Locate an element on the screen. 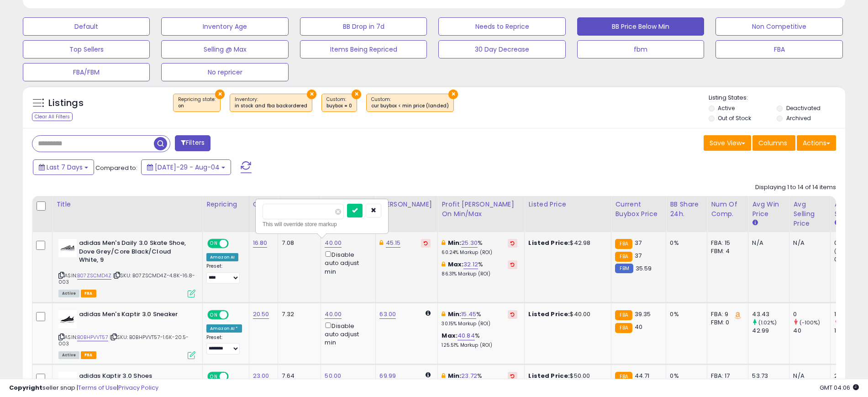 Image resolution: width=868 pixels, height=397 pixels. div: FBM: 4 is located at coordinates (726, 251).